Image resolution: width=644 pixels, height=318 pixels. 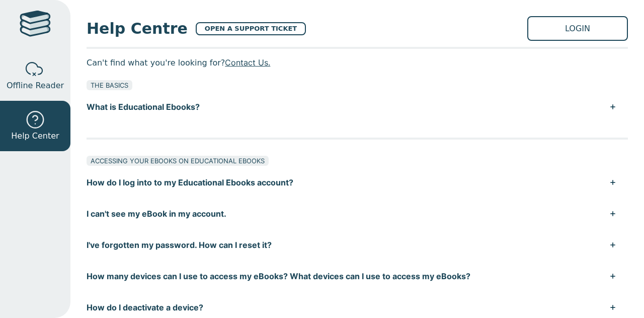 I want to click on div: THE BASICS, so click(x=109, y=85).